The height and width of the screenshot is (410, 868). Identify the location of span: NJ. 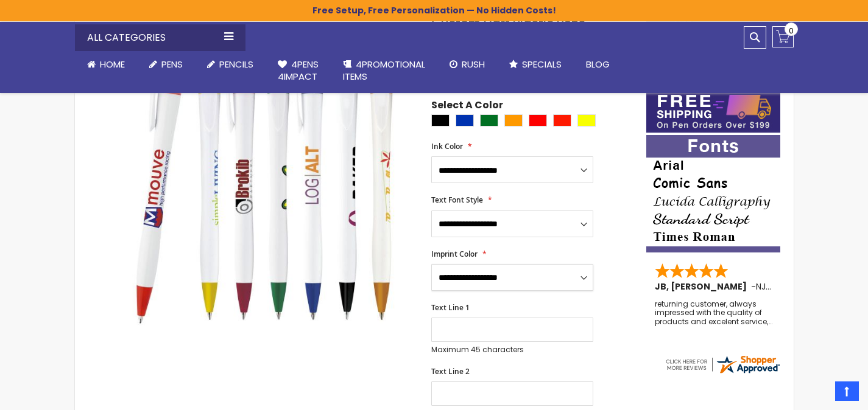
(764, 287).